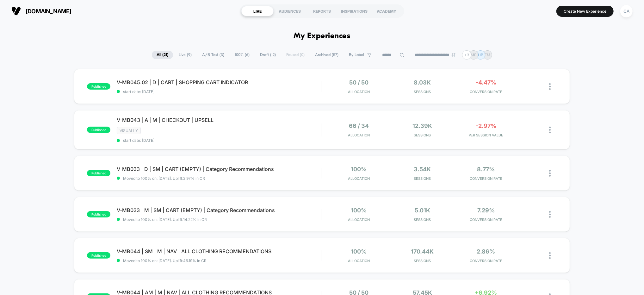 This screenshot has width=644, height=295. I want to click on span: V-MB045.02 | D | CART | SHOPPING CART INDICATOR, so click(219, 82).